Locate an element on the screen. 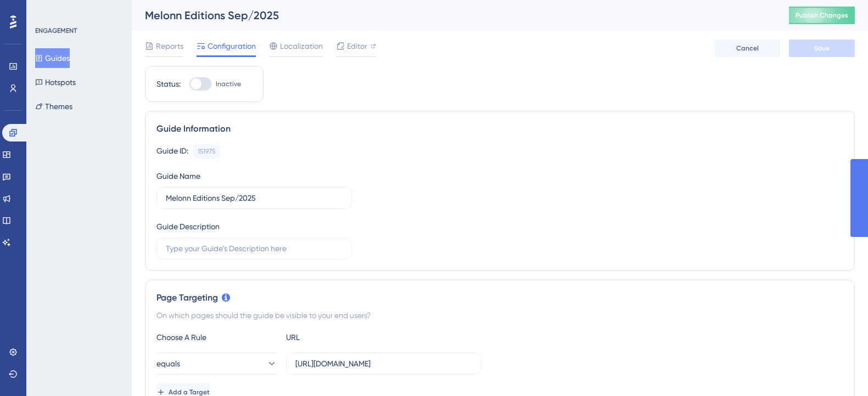  span: equals is located at coordinates (168, 364).